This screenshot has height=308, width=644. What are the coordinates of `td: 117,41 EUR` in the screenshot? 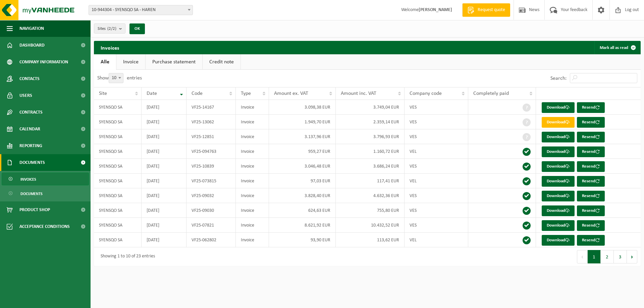 It's located at (370, 181).